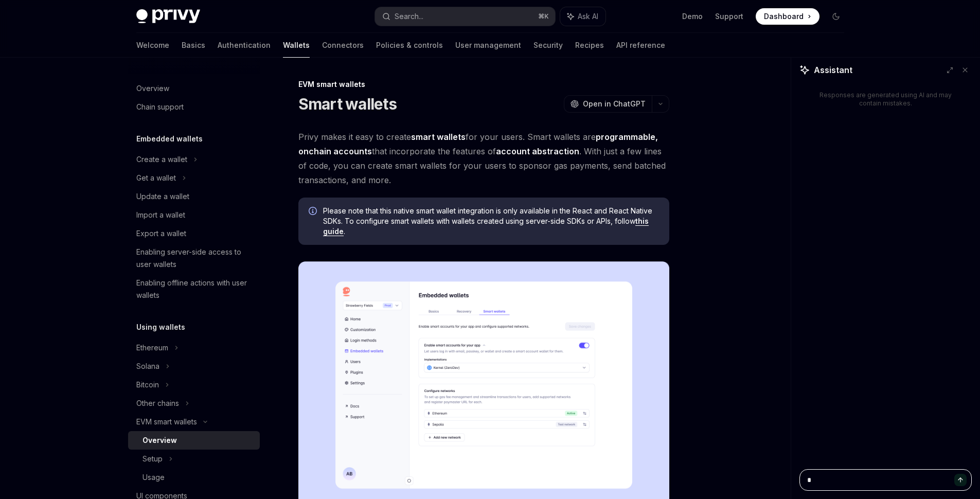 The width and height of the screenshot is (980, 499). What do you see at coordinates (152, 347) in the screenshot?
I see `div: Ethereum` at bounding box center [152, 347].